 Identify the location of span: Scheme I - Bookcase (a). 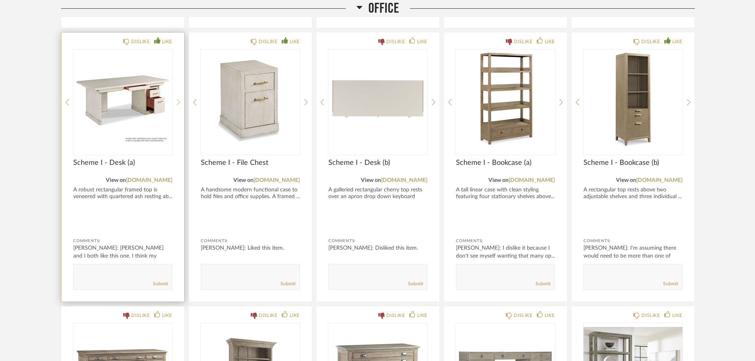
(506, 163).